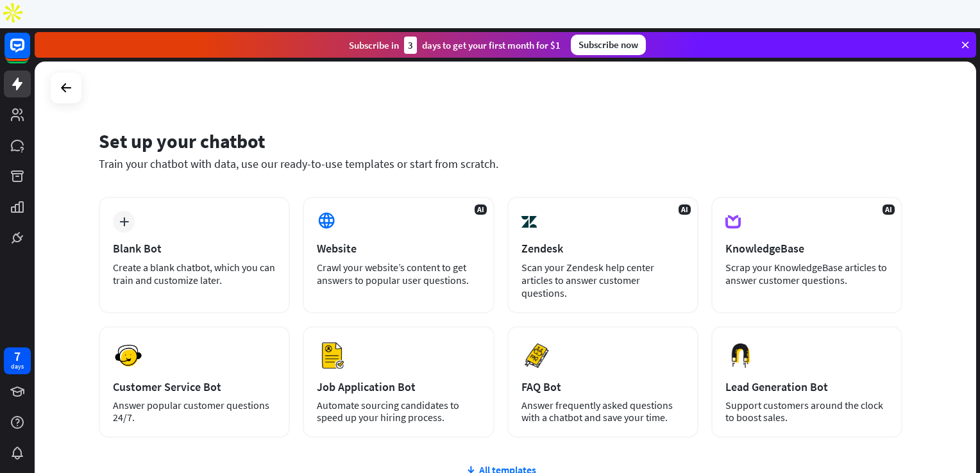 This screenshot has width=980, height=473. I want to click on div: Subscribe now, so click(608, 45).